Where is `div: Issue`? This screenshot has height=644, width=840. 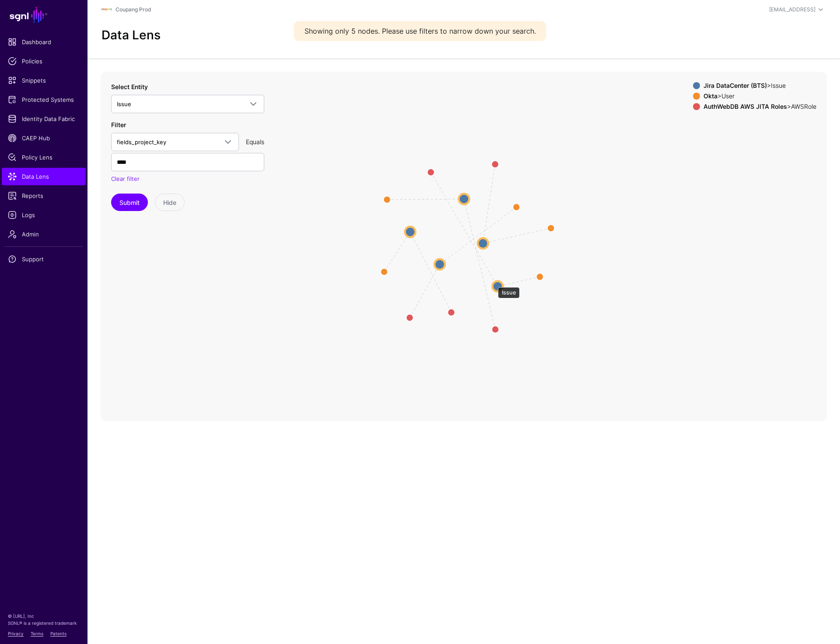 div: Issue is located at coordinates (509, 293).